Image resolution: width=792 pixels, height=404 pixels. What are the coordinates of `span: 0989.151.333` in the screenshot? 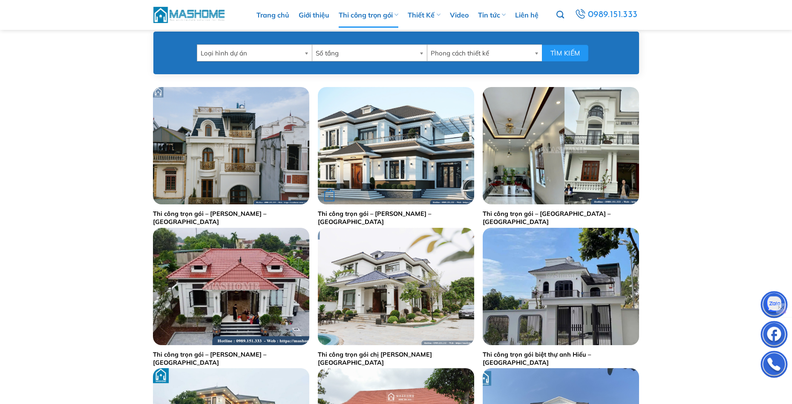 It's located at (613, 15).